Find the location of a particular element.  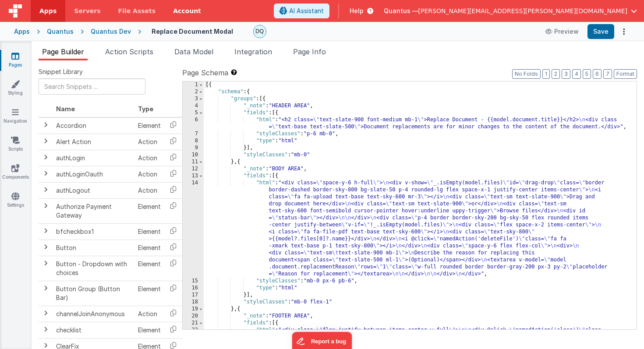

button: 3 is located at coordinates (566, 74).